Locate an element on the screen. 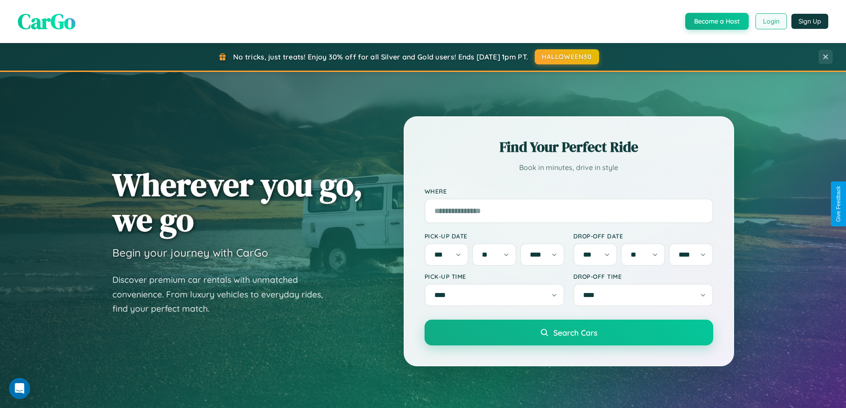 The height and width of the screenshot is (408, 846). button: HALLOWEEN30 is located at coordinates (567, 57).